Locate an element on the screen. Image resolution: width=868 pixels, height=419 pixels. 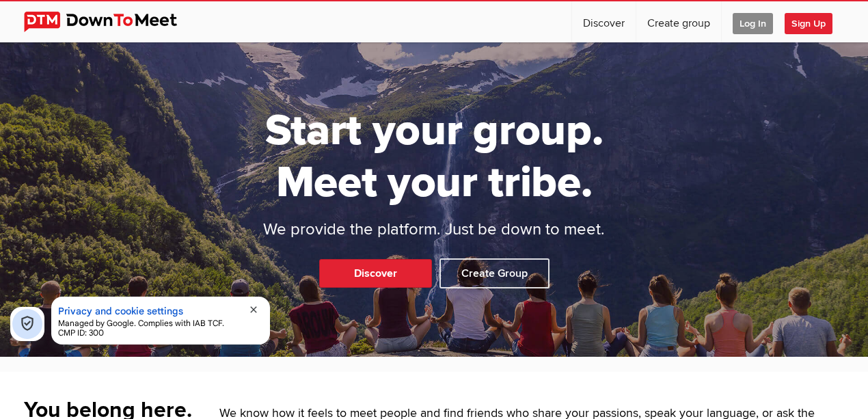
a: Create Group is located at coordinates (495, 274).